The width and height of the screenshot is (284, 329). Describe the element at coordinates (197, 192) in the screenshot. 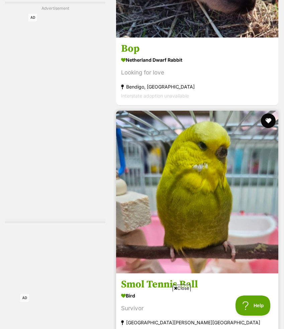

I see `img: Smol Tennis Ball - Bird` at that location.